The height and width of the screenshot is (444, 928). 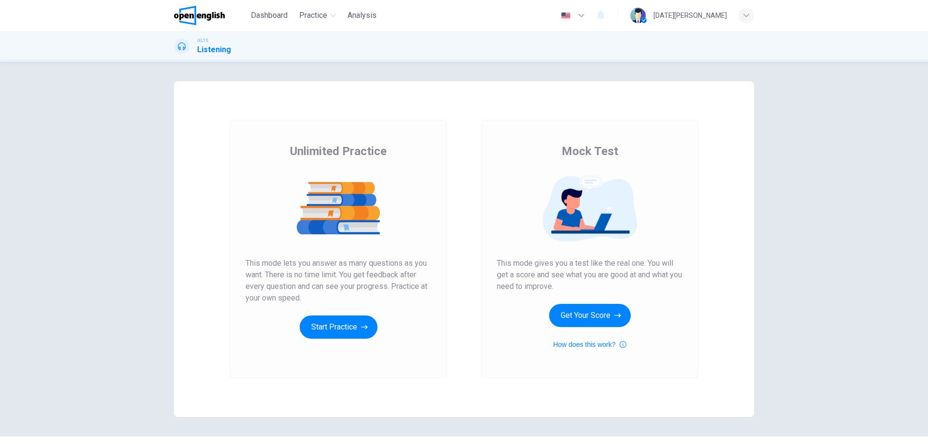 What do you see at coordinates (199, 15) in the screenshot?
I see `img: OpenEnglish logo` at bounding box center [199, 15].